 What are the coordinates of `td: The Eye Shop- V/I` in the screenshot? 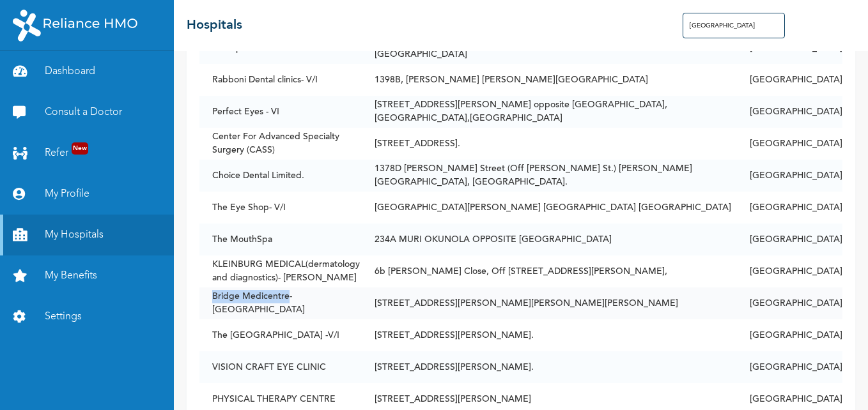 It's located at (280, 207).